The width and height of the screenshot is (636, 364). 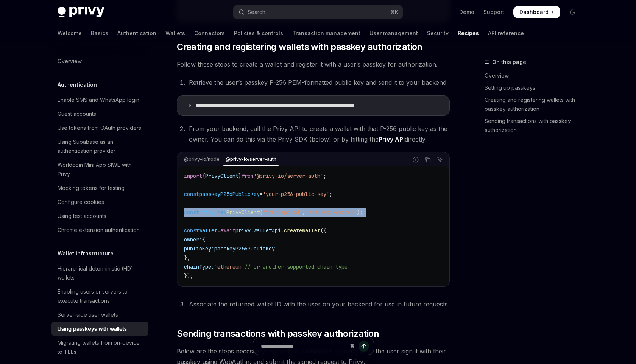 What do you see at coordinates (534, 12) in the screenshot?
I see `span: Dashboard` at bounding box center [534, 12].